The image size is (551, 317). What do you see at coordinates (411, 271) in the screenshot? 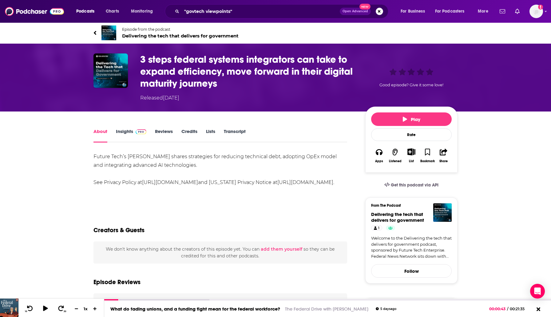
I see `button: Follow` at bounding box center [411, 271].